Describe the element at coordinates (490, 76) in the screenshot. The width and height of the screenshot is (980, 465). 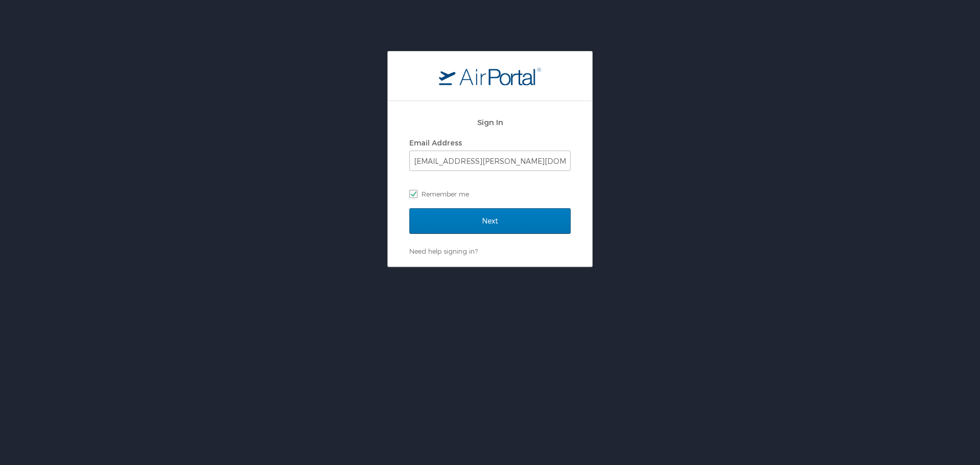
I see `img: logo` at that location.